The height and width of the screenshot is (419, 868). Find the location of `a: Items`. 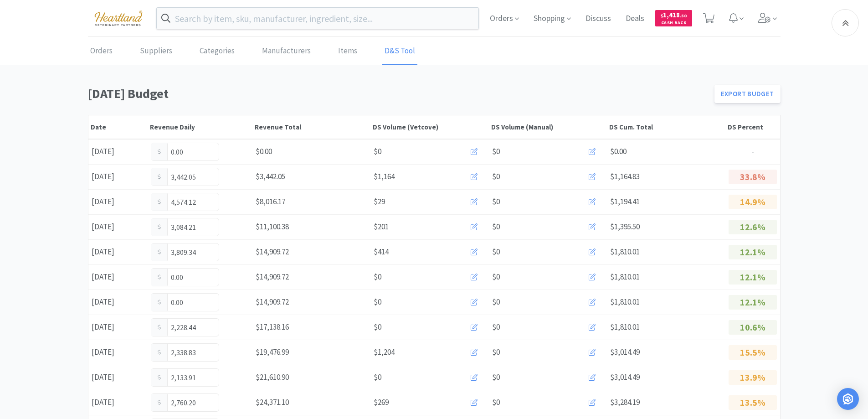

a: Items is located at coordinates (347, 51).